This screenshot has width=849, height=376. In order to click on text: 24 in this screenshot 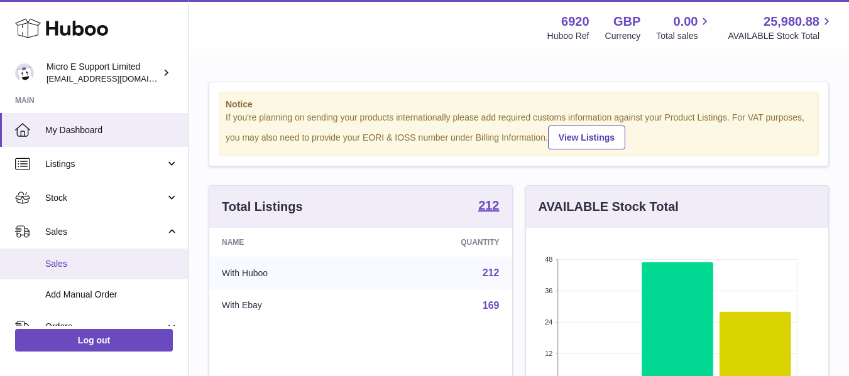, I will do `click(549, 322)`.